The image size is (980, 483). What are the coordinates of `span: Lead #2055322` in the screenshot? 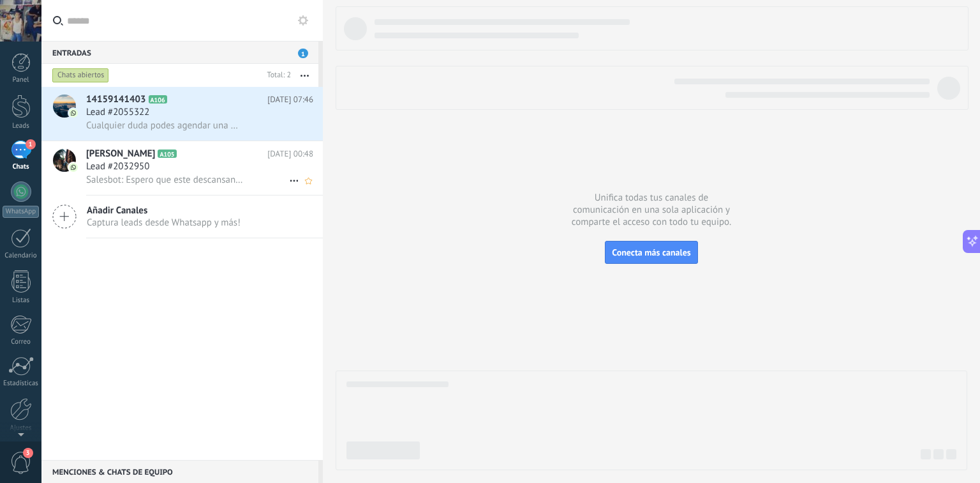 It's located at (117, 112).